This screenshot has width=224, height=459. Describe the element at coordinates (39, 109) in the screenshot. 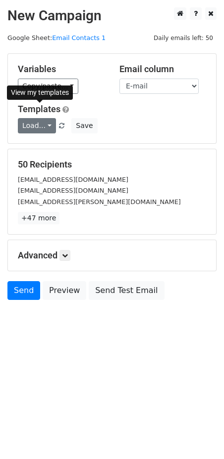

I see `a: Templates` at that location.